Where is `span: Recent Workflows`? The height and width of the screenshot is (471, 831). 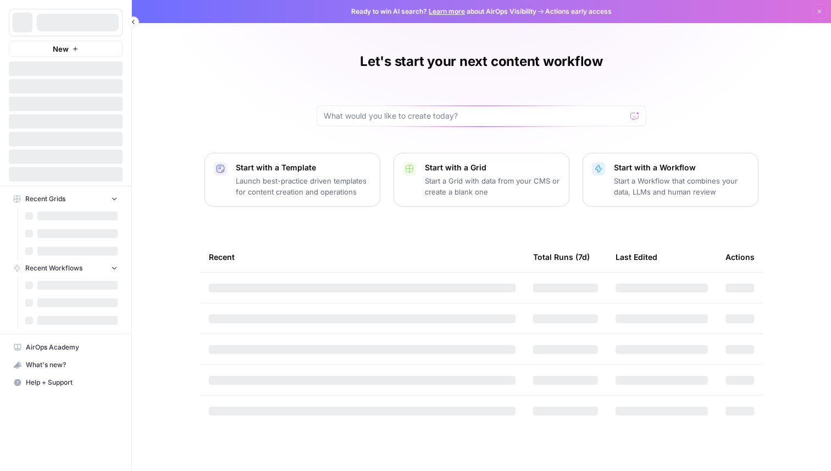 span: Recent Workflows is located at coordinates (54, 268).